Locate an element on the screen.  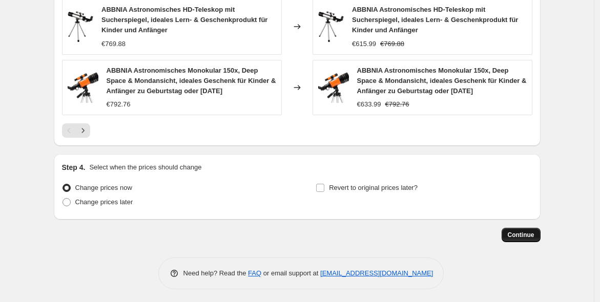
p: Select when the prices should change is located at coordinates (145, 168).